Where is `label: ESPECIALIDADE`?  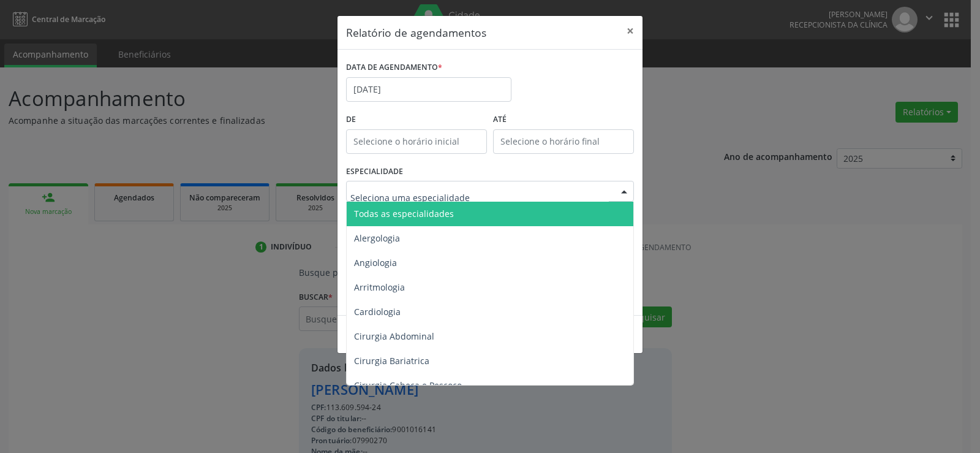 label: ESPECIALIDADE is located at coordinates (374, 172).